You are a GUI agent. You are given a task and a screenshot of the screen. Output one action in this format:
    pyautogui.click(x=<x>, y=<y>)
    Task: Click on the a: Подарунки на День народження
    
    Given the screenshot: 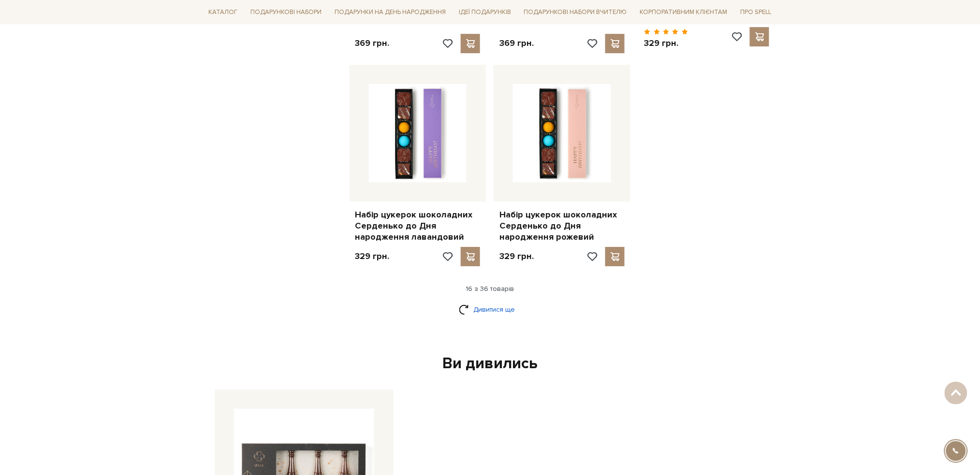 What is the action you would take?
    pyautogui.click(x=390, y=12)
    